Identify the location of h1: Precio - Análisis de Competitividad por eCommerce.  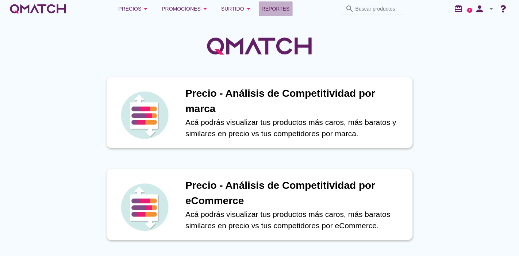
(295, 193).